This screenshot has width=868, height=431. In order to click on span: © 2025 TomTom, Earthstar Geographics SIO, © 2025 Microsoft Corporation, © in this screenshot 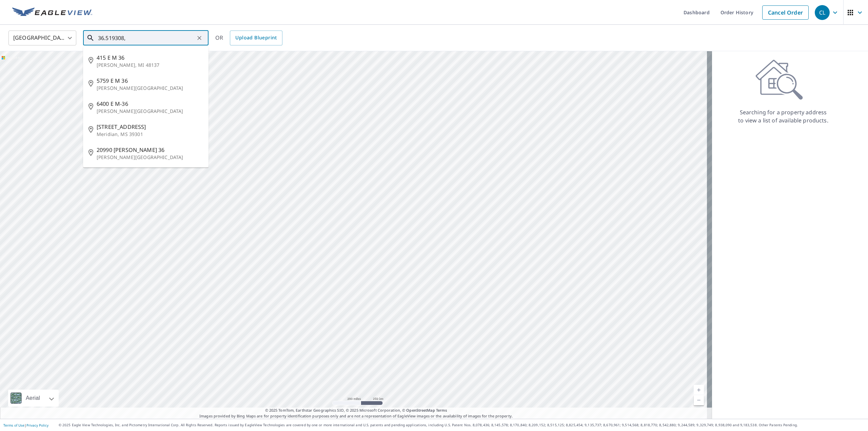, I will do `click(356, 410)`.